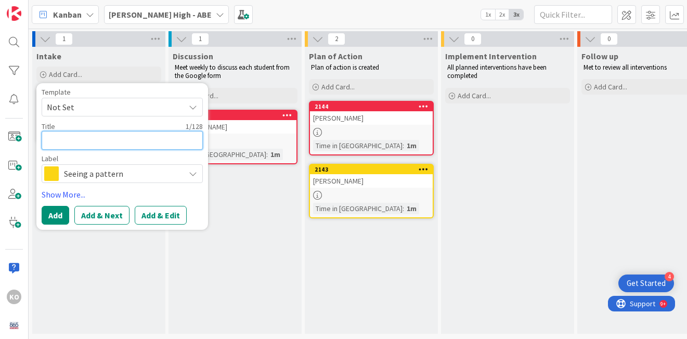 The height and width of the screenshot is (339, 687). I want to click on span: Kanban, so click(67, 15).